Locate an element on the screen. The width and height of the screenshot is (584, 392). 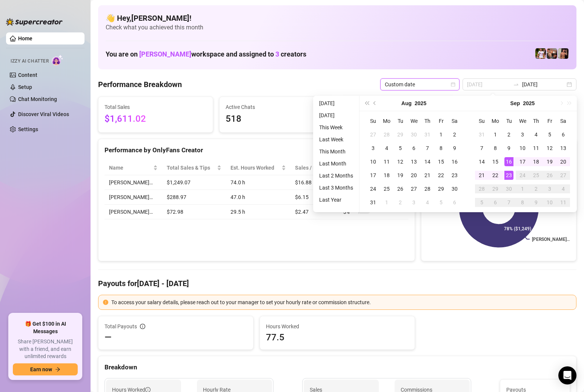
a: Settings is located at coordinates (28, 130).